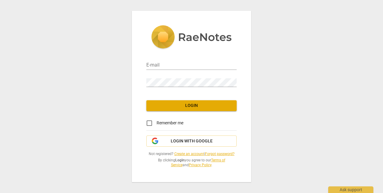 This screenshot has width=383, height=193. I want to click on img: 5ac2273c67554f335776073100b6d88f.svg, so click(192, 38).